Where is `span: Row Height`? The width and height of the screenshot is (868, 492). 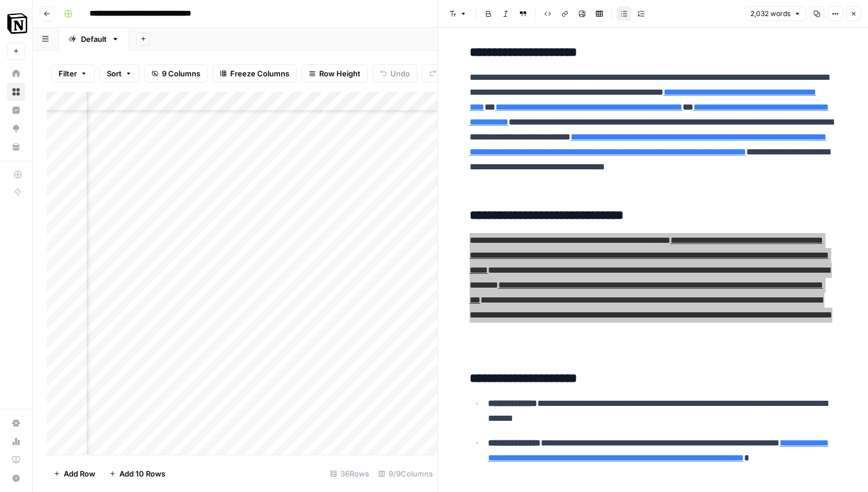
span: Row Height is located at coordinates (340, 74).